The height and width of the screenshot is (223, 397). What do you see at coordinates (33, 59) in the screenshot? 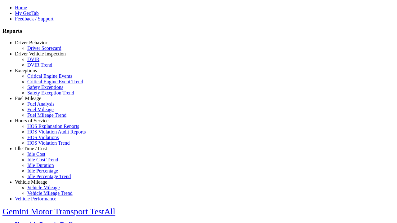
I see `a: DVIR` at bounding box center [33, 59].